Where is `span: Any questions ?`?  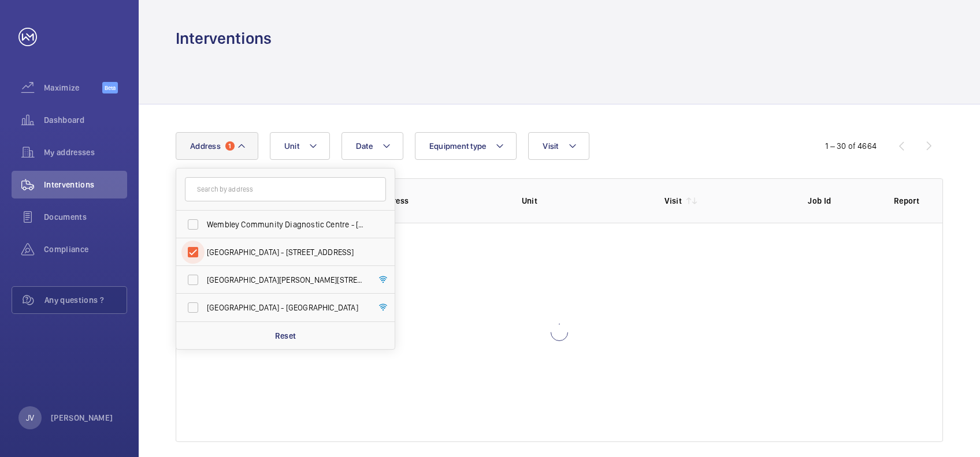 span: Any questions ? is located at coordinates (86, 300).